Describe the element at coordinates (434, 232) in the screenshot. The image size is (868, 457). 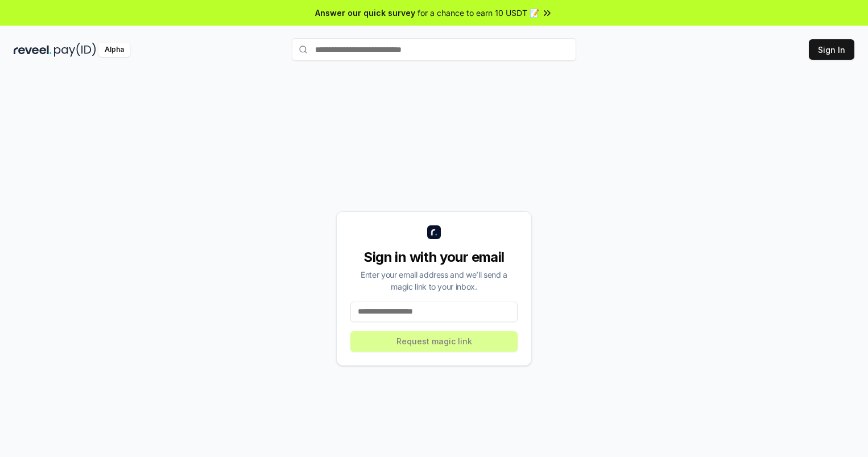
I see `img: logo_small` at that location.